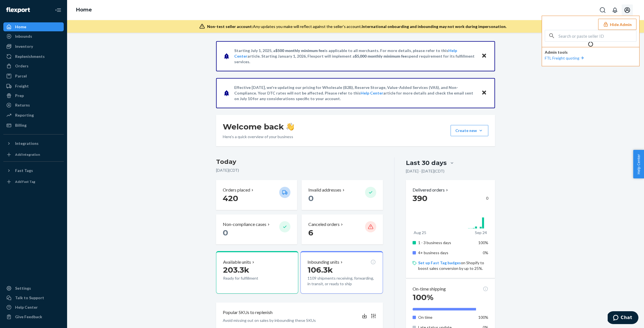 Image resolution: width=644 pixels, height=328 pixels. I want to click on div: Inbounds, so click(24, 37).